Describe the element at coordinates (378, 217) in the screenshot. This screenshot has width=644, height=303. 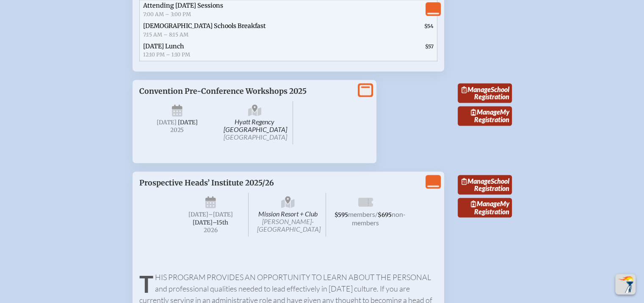
I see `span: non-members` at that location.